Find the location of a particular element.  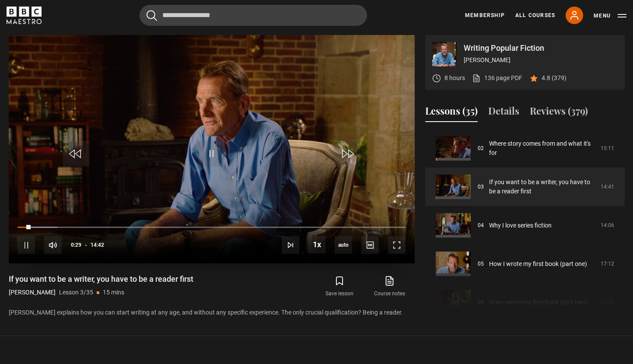

a: Membership is located at coordinates (485, 15).